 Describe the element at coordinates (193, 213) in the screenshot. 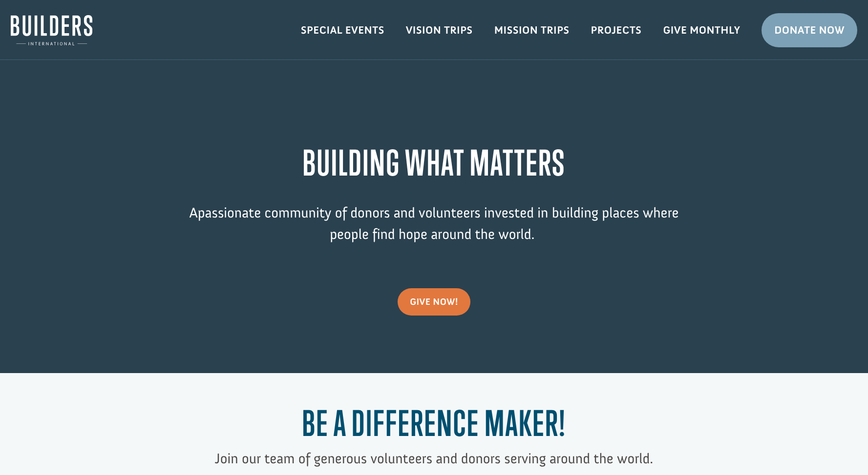

I see `span: A` at that location.